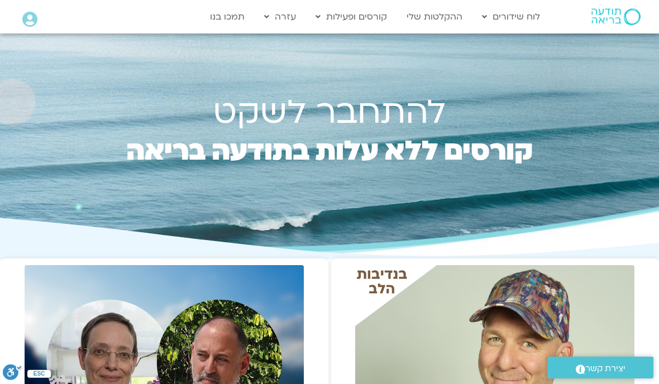  Describe the element at coordinates (330, 113) in the screenshot. I see `h1: להתחבר לשקט` at that location.